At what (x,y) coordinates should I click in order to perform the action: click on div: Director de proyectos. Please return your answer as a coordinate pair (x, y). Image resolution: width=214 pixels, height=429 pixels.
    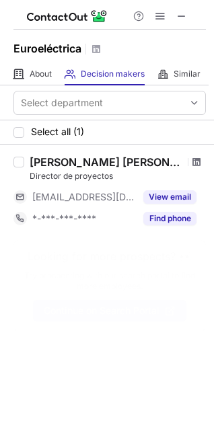
    Looking at the image, I should click on (118, 176).